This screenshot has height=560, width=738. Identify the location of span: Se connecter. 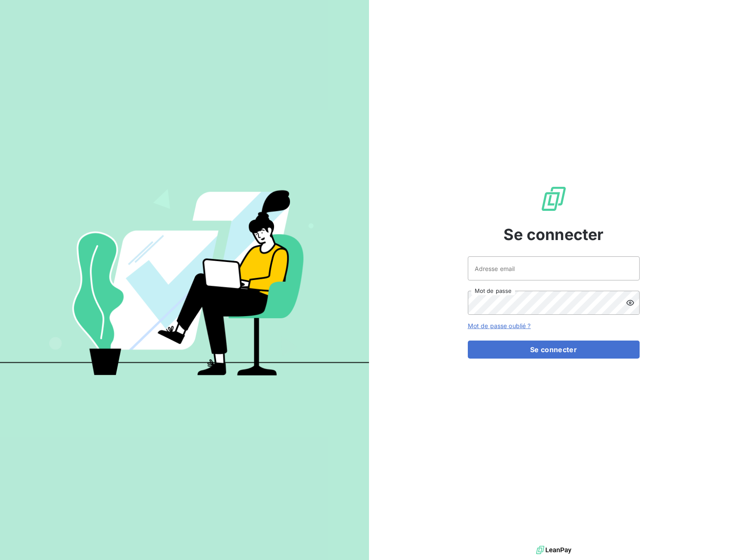
(553, 235).